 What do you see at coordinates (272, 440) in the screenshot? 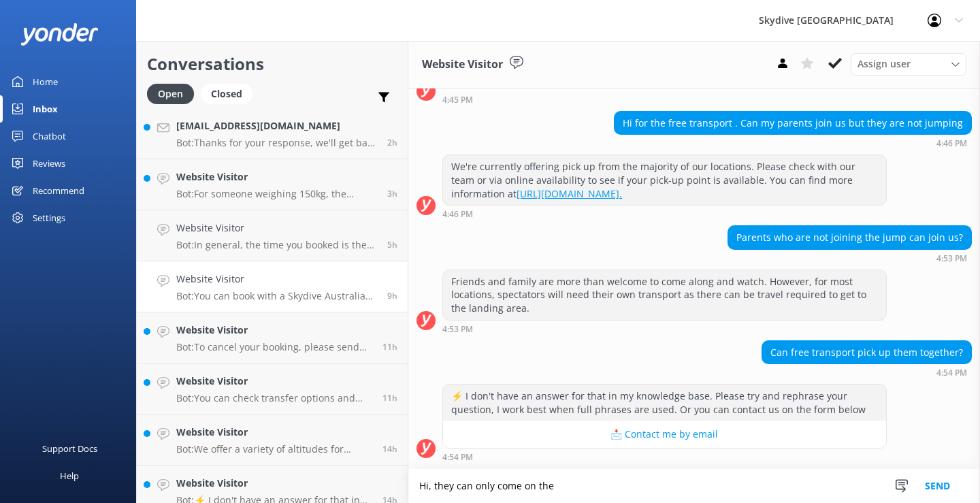
I see `a: Website VisitorBot:We offer a variety of altitudes for skydiving, with all dropzones providing ju...` at bounding box center [272, 440].